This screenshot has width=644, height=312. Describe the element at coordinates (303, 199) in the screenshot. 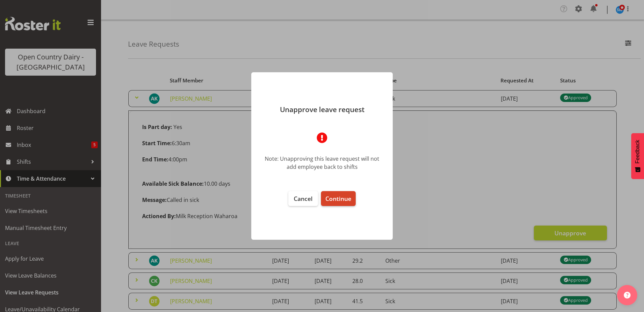

I see `span: Cancel` at that location.